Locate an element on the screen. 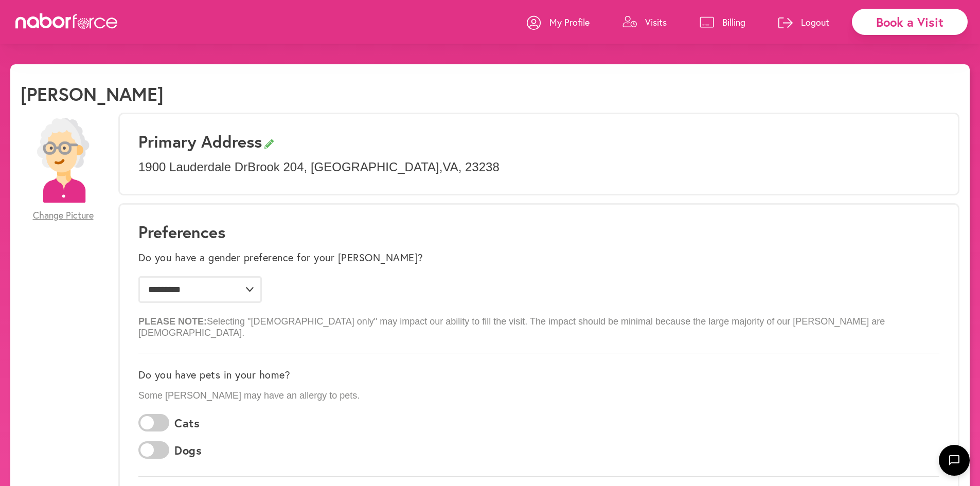 This screenshot has width=980, height=486. label: Do you have pets in your home? is located at coordinates (214, 375).